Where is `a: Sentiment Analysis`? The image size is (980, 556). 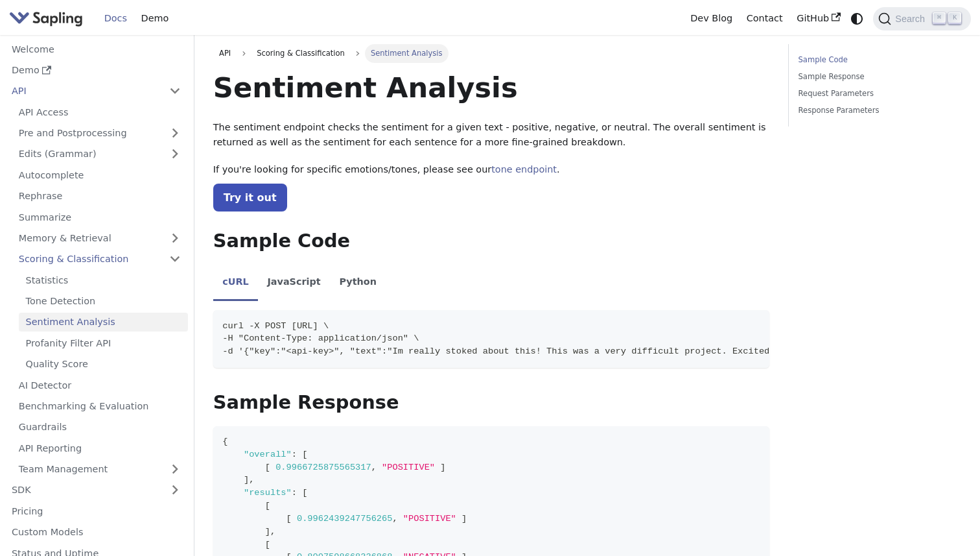 a: Sentiment Analysis is located at coordinates (103, 322).